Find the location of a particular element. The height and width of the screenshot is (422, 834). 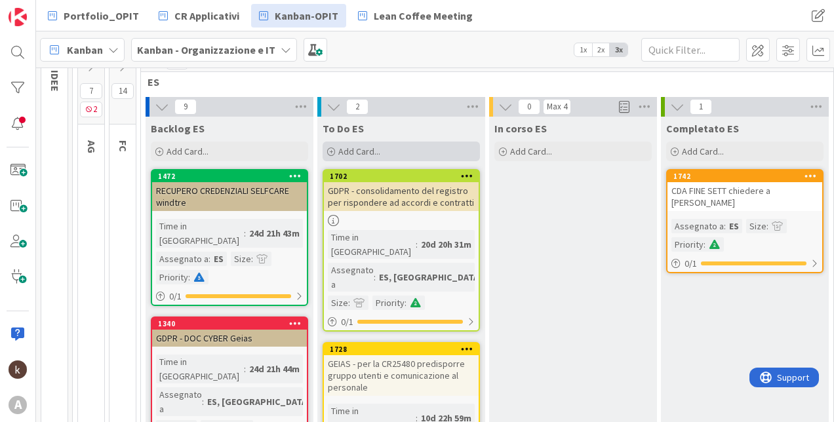

div: 1702GDPR - consolidamento del registro per rispondere ad accordi e contratti is located at coordinates (401, 191).